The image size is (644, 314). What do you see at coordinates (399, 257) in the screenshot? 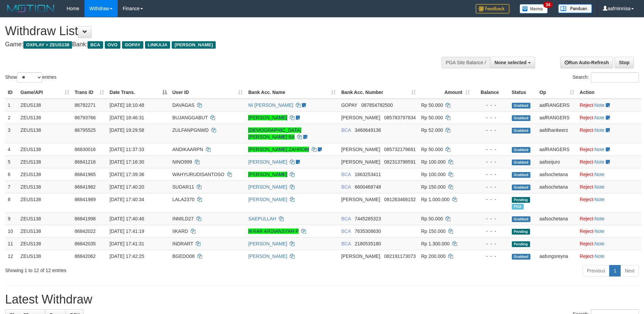
I see `span: Copy 082191173073 to clipboard` at bounding box center [399, 257].